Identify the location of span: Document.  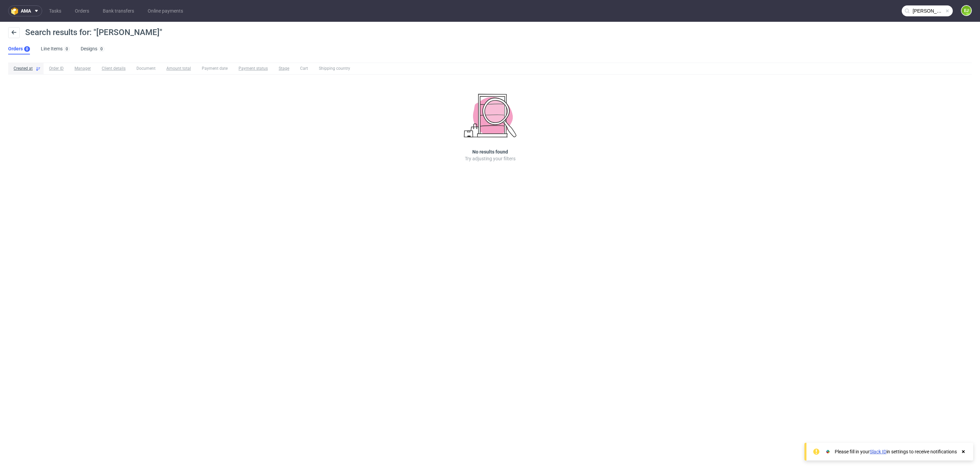
(146, 68).